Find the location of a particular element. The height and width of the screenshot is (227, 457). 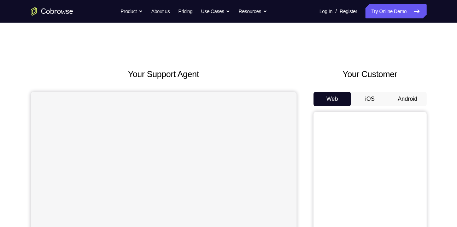

a: Pricing is located at coordinates (185, 11).